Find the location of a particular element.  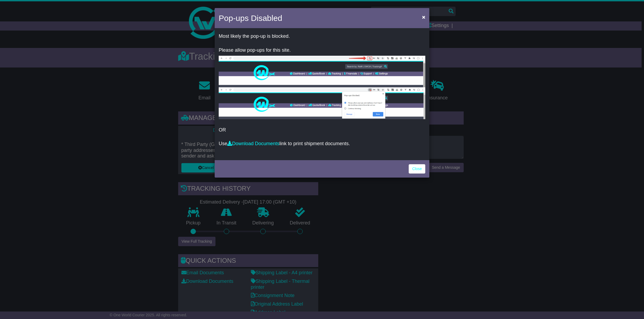

a: Close is located at coordinates (417, 169).